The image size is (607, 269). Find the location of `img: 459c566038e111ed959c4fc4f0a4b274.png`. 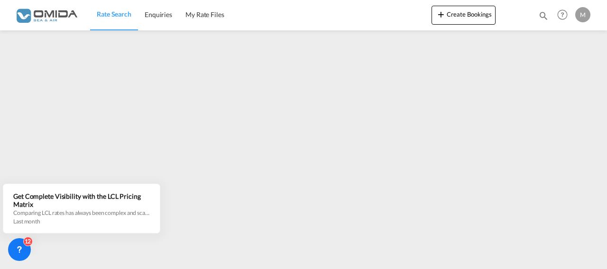

img: 459c566038e111ed959c4fc4f0a4b274.png is located at coordinates (46, 15).